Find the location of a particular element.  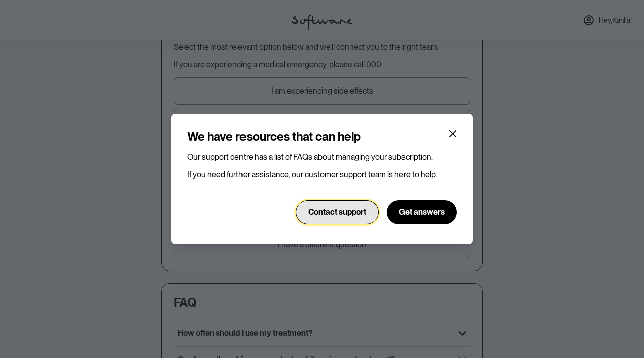

h4: We have resources that can help is located at coordinates (274, 137).